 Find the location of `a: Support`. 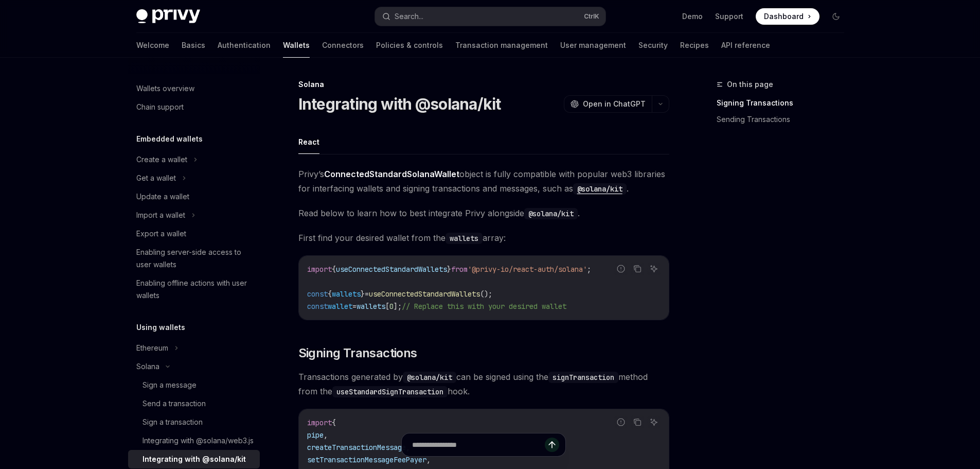

a: Support is located at coordinates (729, 16).